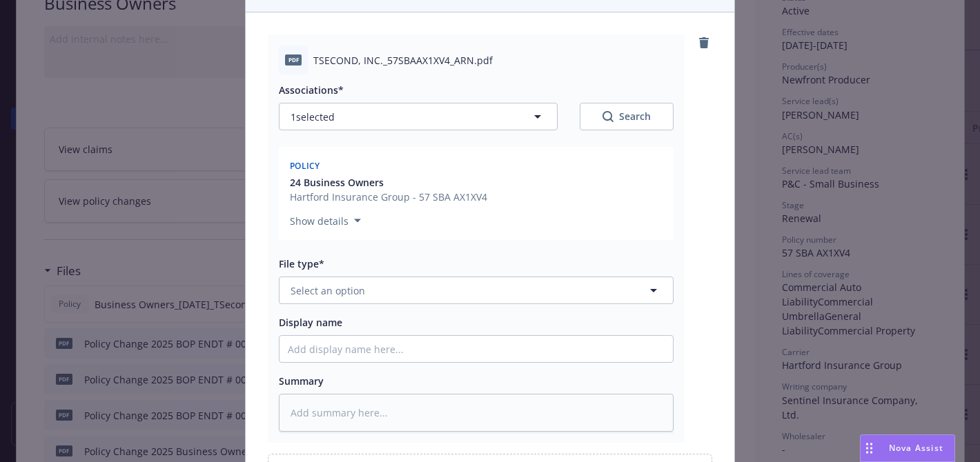 This screenshot has height=462, width=980. What do you see at coordinates (869, 448) in the screenshot?
I see `div: Drag to move` at bounding box center [869, 448].